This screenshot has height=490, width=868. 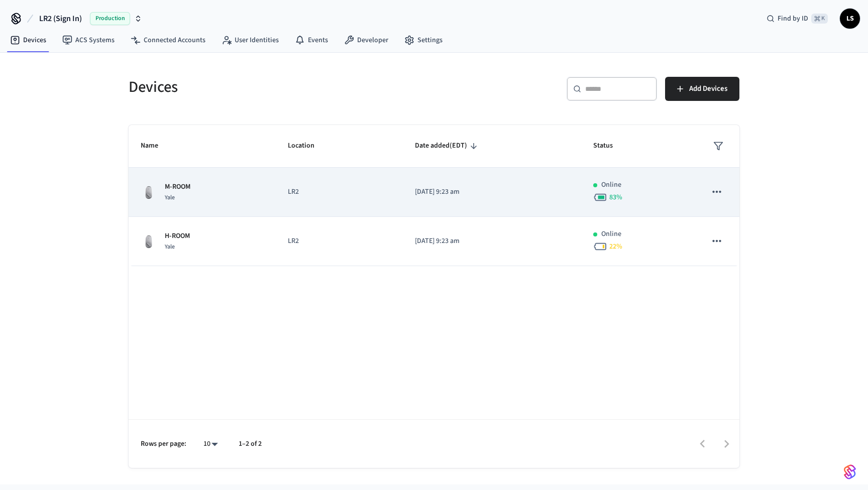 I want to click on span: Status, so click(x=609, y=146).